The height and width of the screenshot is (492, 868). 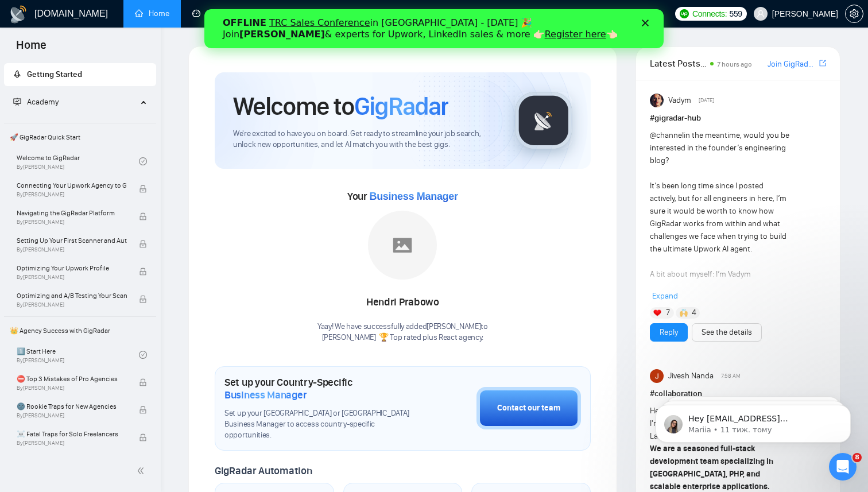 What do you see at coordinates (152, 13) in the screenshot?
I see `a: homeHome` at bounding box center [152, 13].